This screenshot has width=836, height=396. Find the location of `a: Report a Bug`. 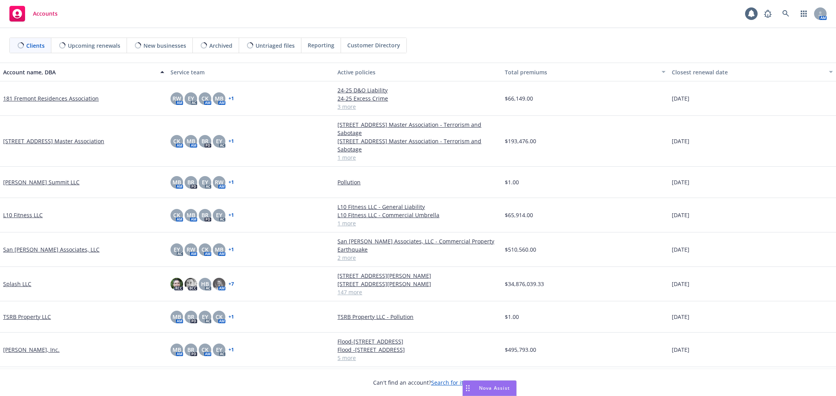

a: Report a Bug is located at coordinates (767, 14).